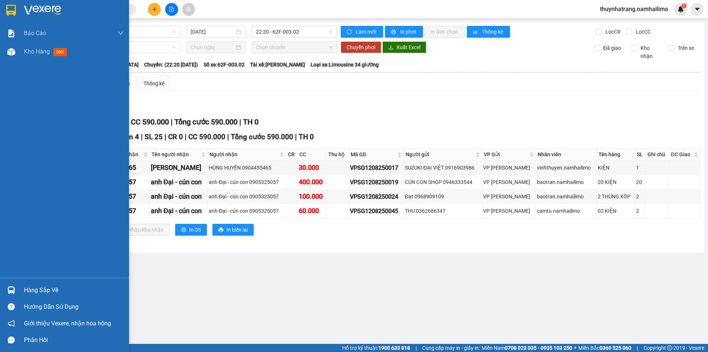 Image resolution: width=708 pixels, height=352 pixels. Describe the element at coordinates (37, 51) in the screenshot. I see `span: Kho hàng` at that location.